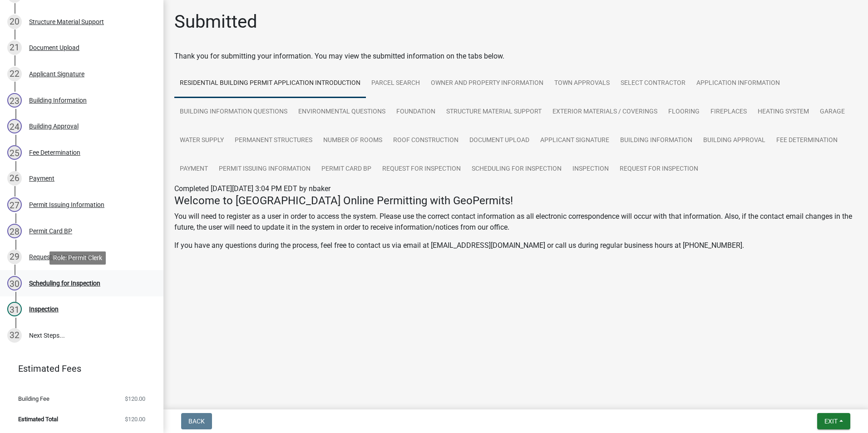  Describe the element at coordinates (416, 112) in the screenshot. I see `a: Foundation` at that location.